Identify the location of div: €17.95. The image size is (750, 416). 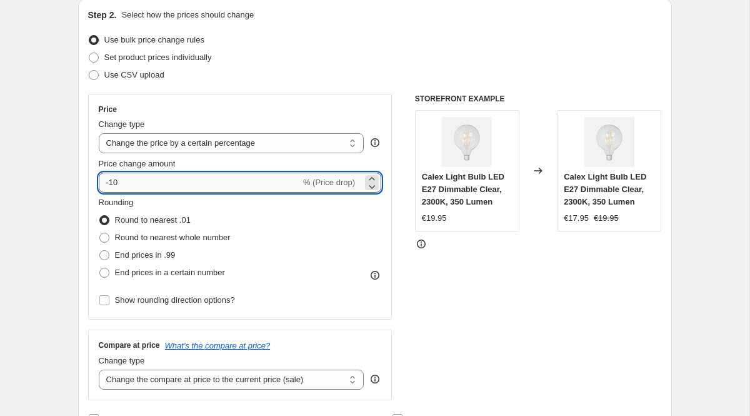
(576, 218).